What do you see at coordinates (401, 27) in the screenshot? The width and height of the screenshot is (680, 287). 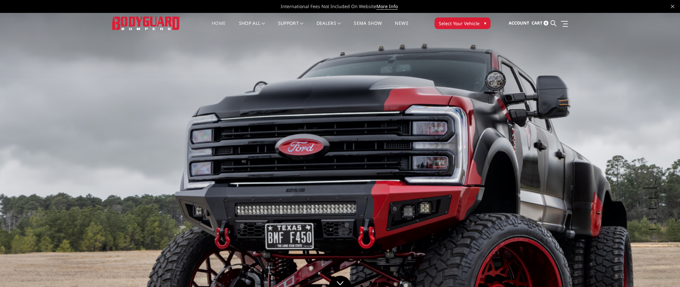 I see `a: News` at bounding box center [401, 27].